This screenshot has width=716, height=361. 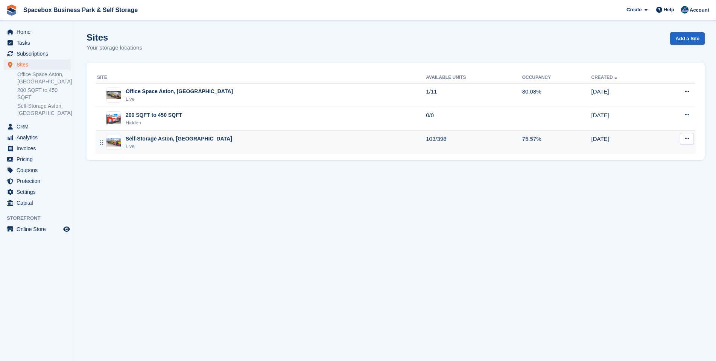 I want to click on span: Protection, so click(x=39, y=181).